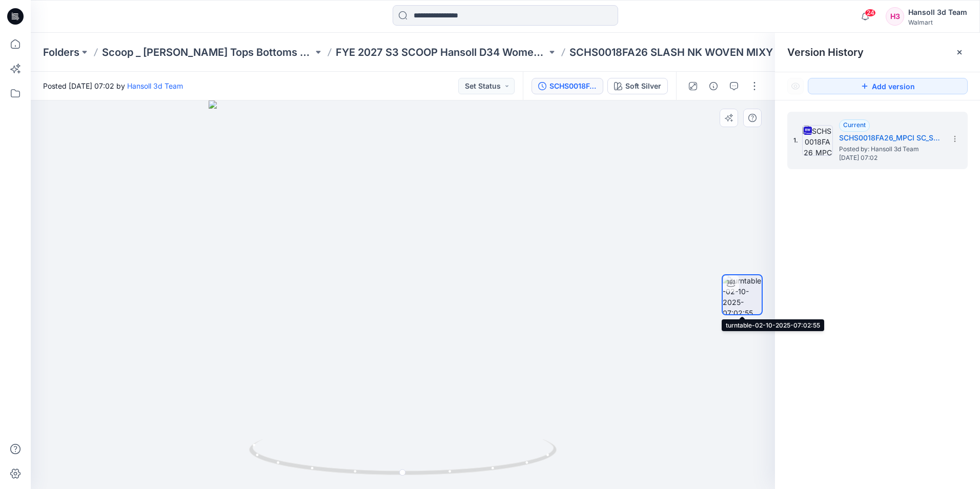  What do you see at coordinates (568, 86) in the screenshot?
I see `button: SCHS0018FA26_MPCI SC_SLASH NK WOVEN MIXY` at bounding box center [568, 86].